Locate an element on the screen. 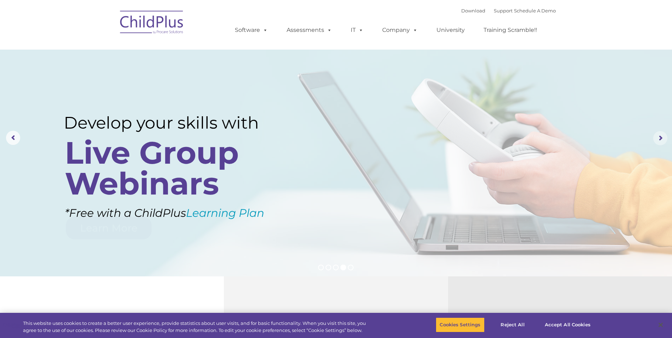 Image resolution: width=672 pixels, height=338 pixels. a: Learn More is located at coordinates (109, 228).